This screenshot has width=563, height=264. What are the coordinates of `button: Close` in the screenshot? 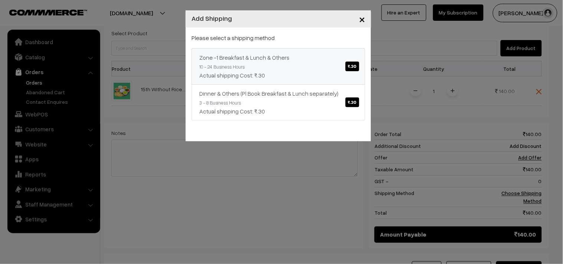 It's located at (362, 19).